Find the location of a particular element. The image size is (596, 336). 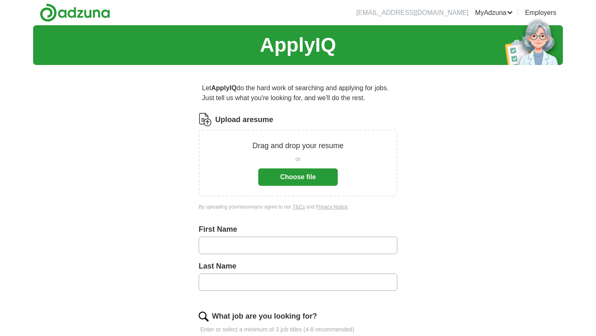

img: search.png is located at coordinates (204, 317).